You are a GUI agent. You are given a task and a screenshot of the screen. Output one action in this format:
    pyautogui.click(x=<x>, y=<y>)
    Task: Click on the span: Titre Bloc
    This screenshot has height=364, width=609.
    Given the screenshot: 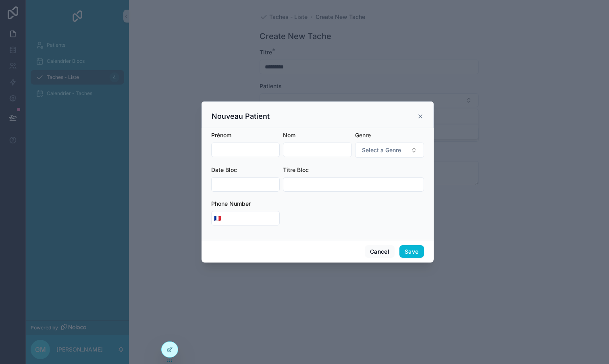 What is the action you would take?
    pyautogui.click(x=296, y=169)
    